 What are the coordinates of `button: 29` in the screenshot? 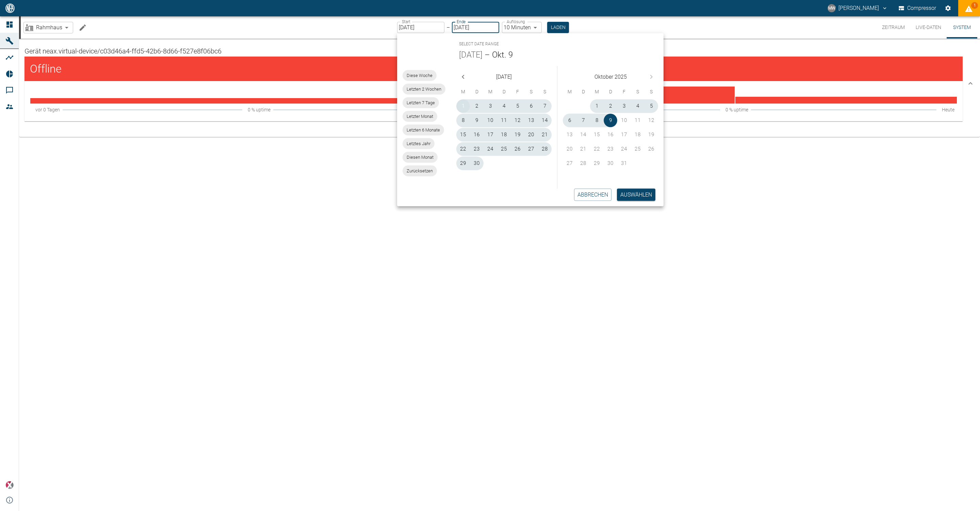 It's located at (463, 163).